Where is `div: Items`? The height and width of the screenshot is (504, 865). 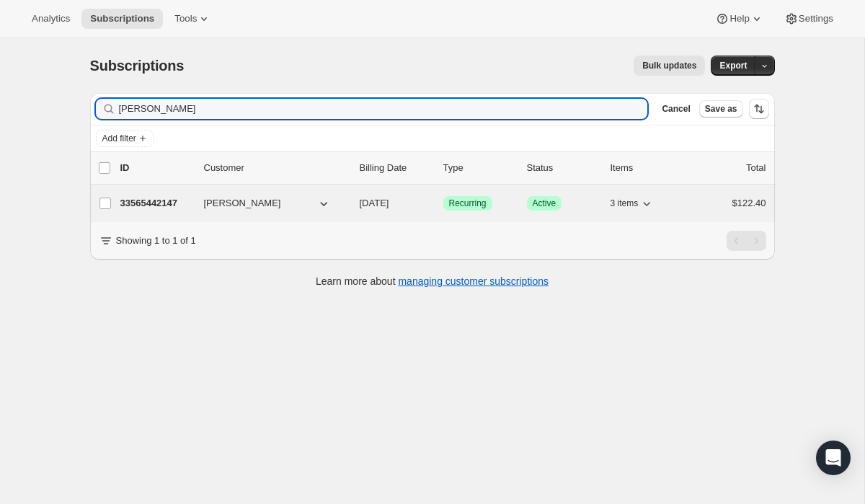
div: Items is located at coordinates (646, 168).